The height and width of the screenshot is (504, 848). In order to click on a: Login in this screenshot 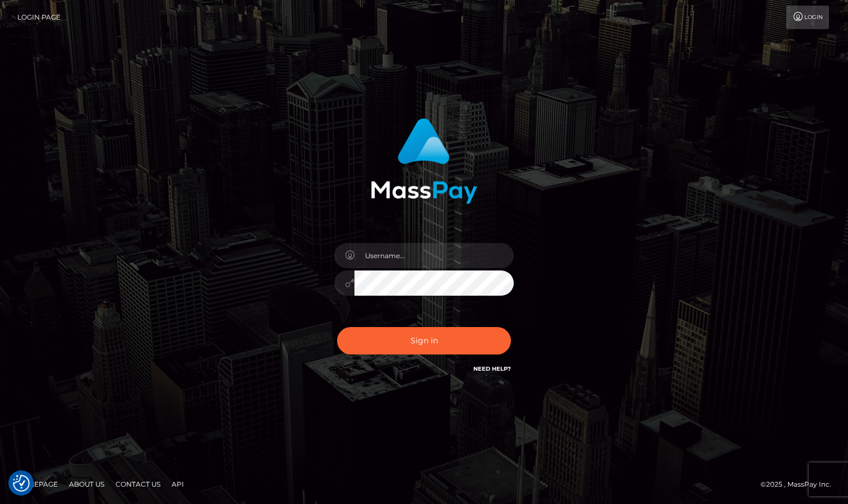, I will do `click(808, 17)`.